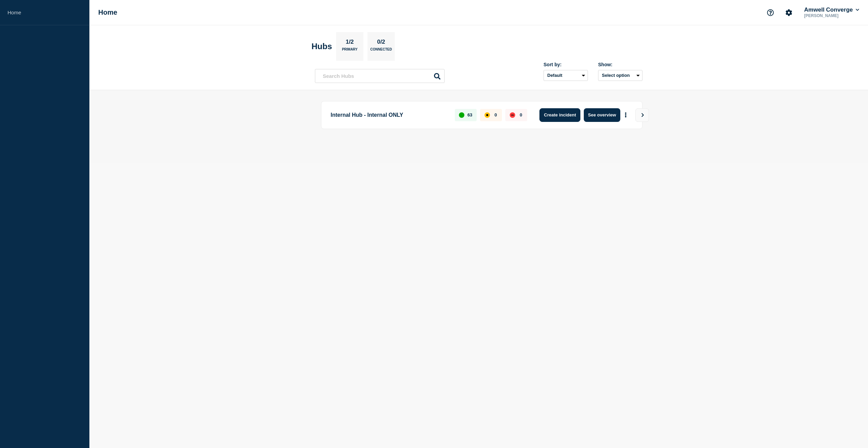  Describe the element at coordinates (350, 43) in the screenshot. I see `p: 1/2` at that location.